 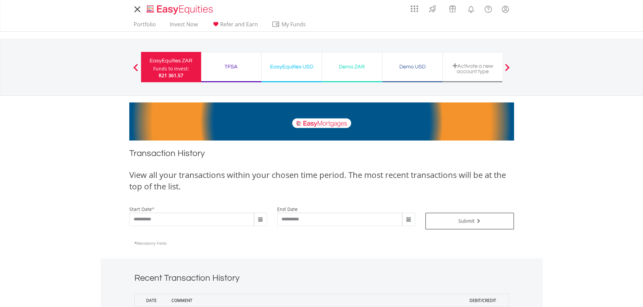 What do you see at coordinates (322, 155) in the screenshot?
I see `h1: Transaction History` at bounding box center [322, 155].